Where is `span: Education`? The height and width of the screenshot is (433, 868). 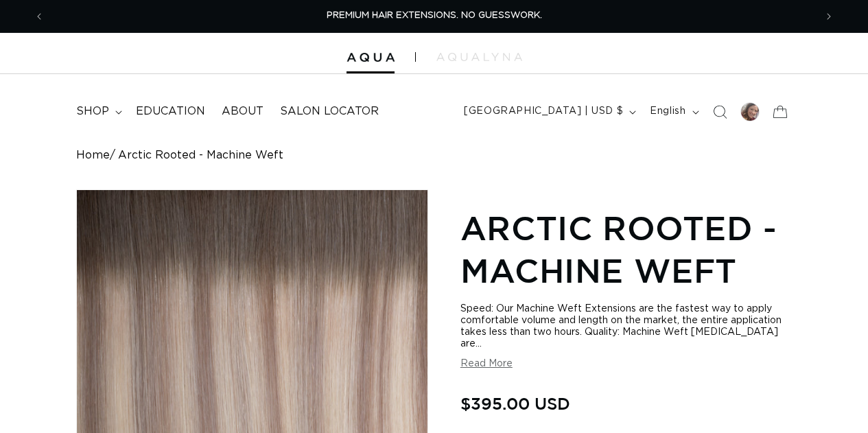
span: Education is located at coordinates (170, 111).